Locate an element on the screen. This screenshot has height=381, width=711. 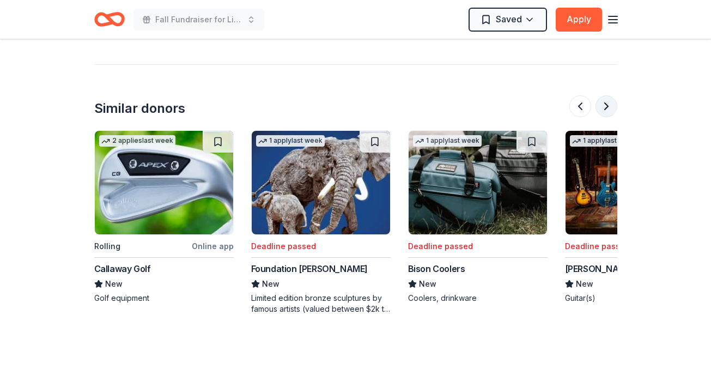
span: Saved is located at coordinates (509, 19).